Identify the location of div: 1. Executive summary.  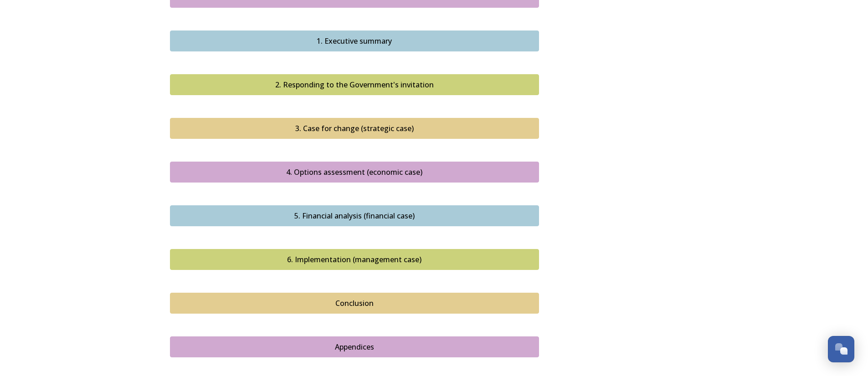
(355, 41).